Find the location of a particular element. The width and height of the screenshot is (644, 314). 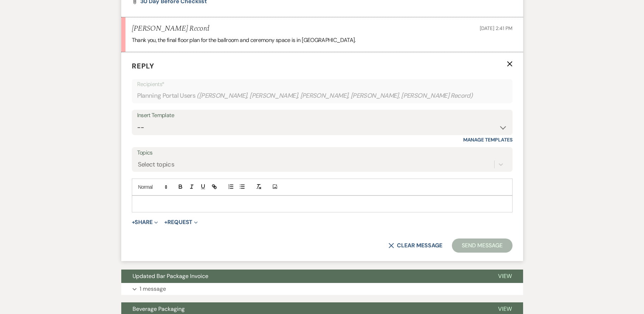

p: Recipients* is located at coordinates (322, 84).